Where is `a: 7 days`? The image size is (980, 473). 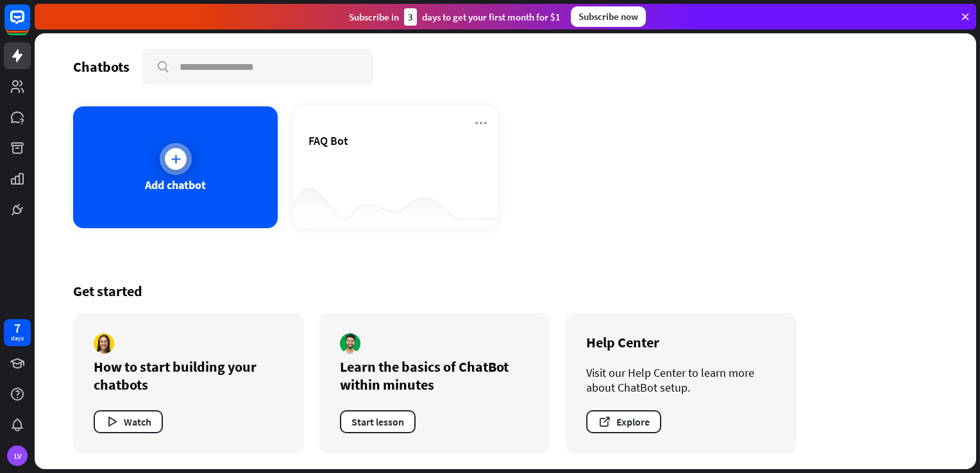
a: 7 days is located at coordinates (17, 332).